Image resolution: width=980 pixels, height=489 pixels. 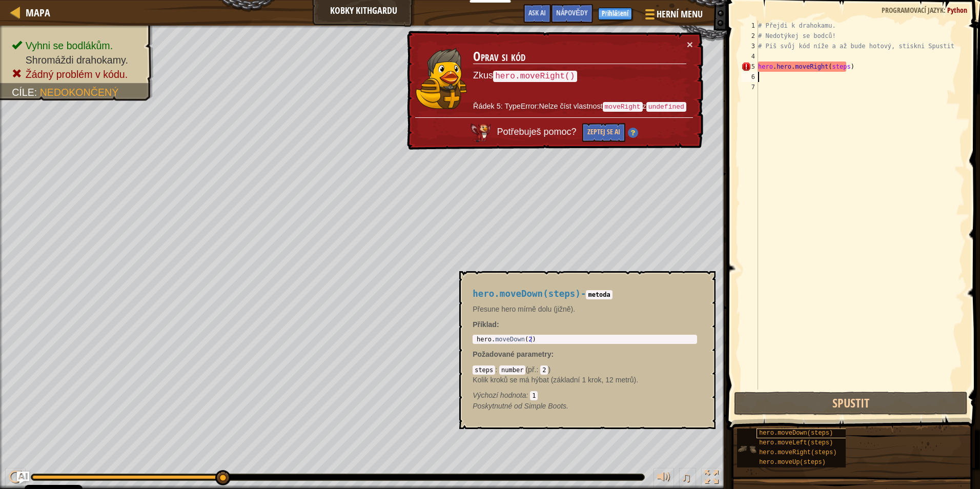 What do you see at coordinates (599, 295) in the screenshot?
I see `code: metoda` at bounding box center [599, 295].